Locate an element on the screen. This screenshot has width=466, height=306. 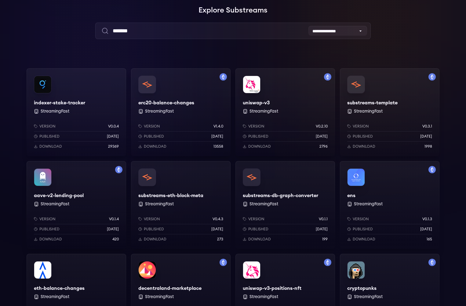
p: v1.4.0 is located at coordinates (218, 126).